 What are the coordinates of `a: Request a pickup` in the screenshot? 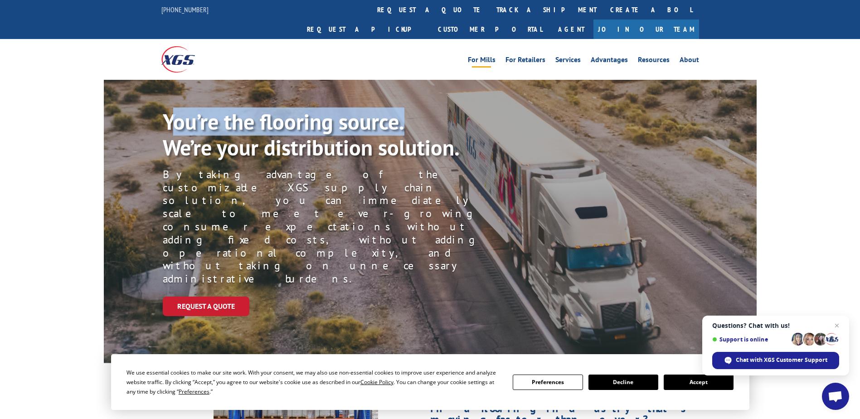 It's located at (366, 29).